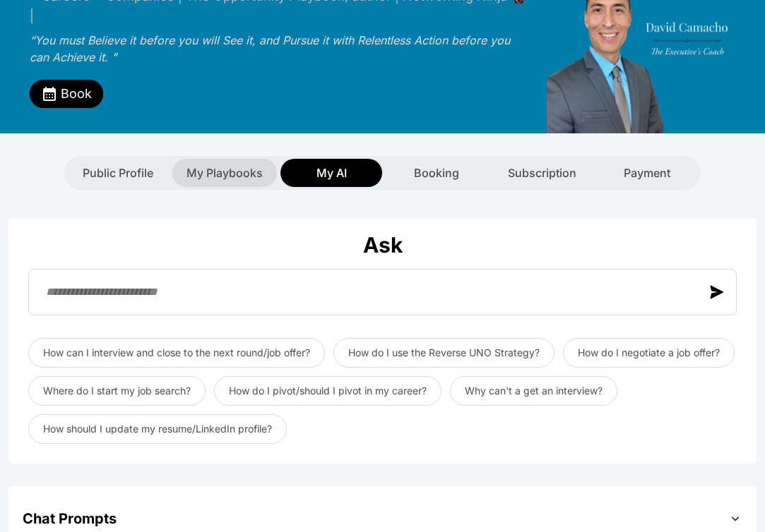  I want to click on button: How can I interview and close to the next round/job offer?, so click(176, 353).